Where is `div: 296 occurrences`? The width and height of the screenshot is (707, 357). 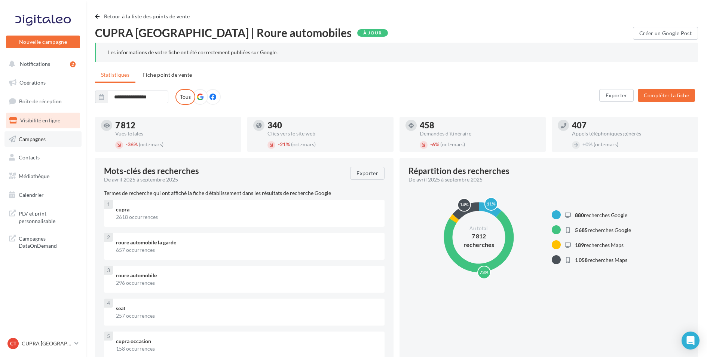 div: 296 occurrences is located at coordinates (247, 283).